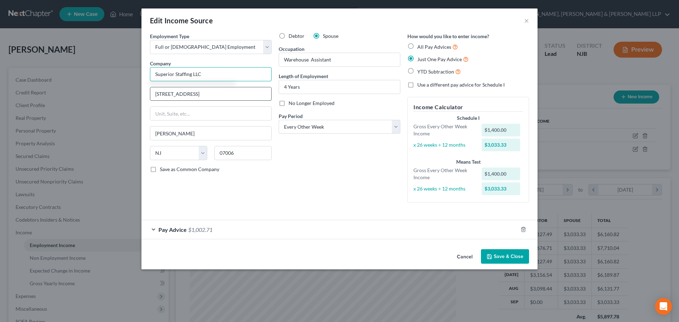 This screenshot has width=679, height=322. I want to click on h5: Income Calculator, so click(468, 107).